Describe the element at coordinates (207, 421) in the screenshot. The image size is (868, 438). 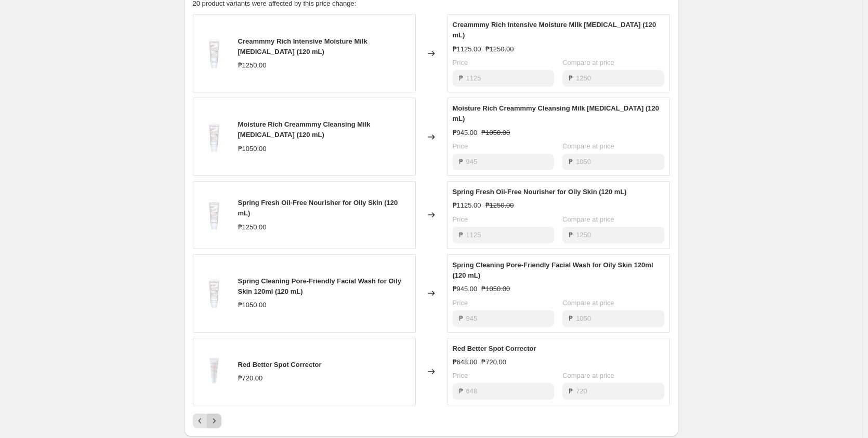
I see `nav: Pagination` at that location.